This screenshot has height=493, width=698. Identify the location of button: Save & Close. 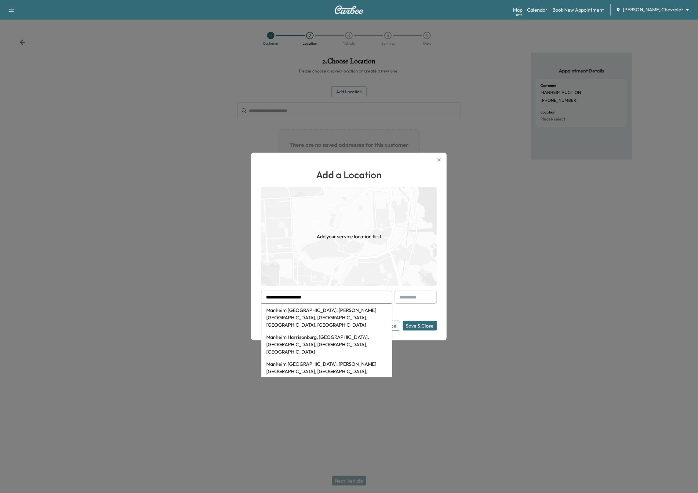
(420, 325).